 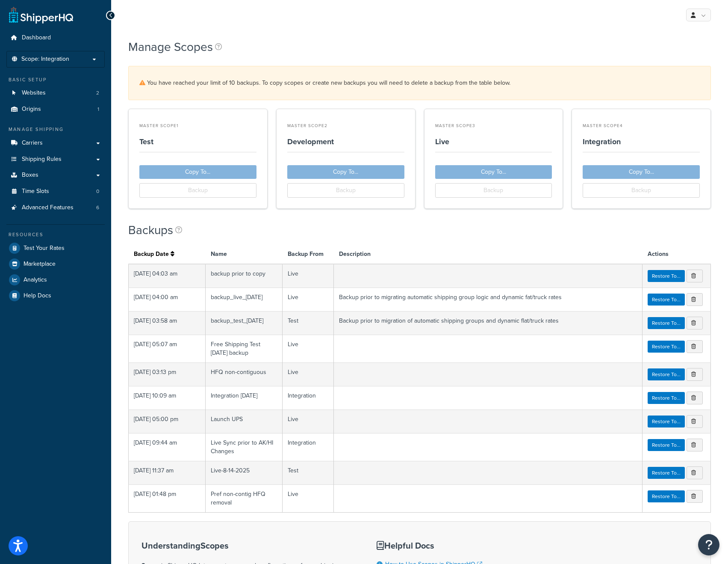 I want to click on td: Backup prior to migration of automatic shipping groups and dynamic flat/truck rates, so click(x=488, y=323).